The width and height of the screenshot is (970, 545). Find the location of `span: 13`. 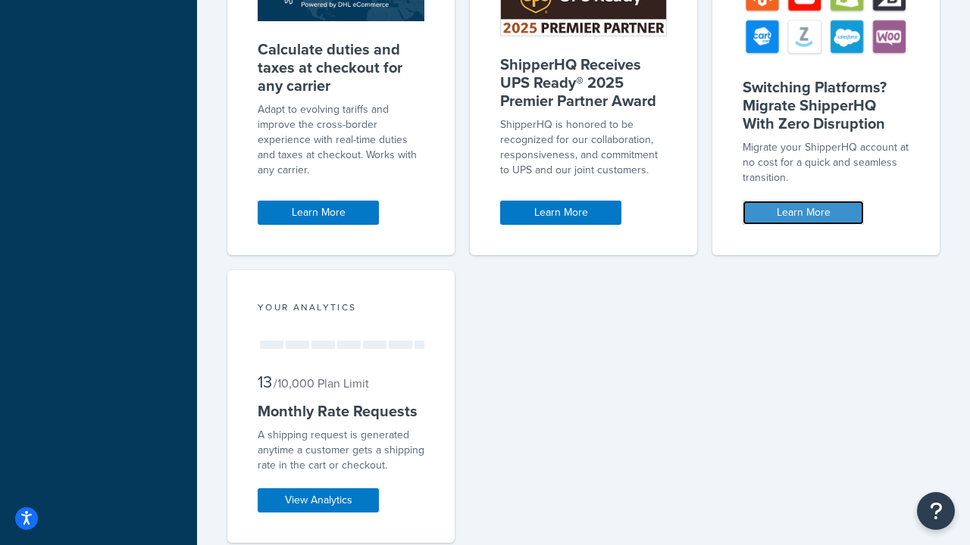

span: 13 is located at coordinates (264, 382).